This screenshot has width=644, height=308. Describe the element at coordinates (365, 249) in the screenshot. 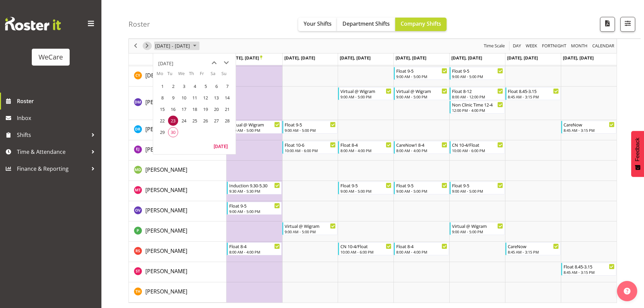

I see `div: Rhianne Sharples"s event - CN 10-4/Float Begin From Wednesday, September 24, 2025 at 10:00:00 AM ...` at that location.